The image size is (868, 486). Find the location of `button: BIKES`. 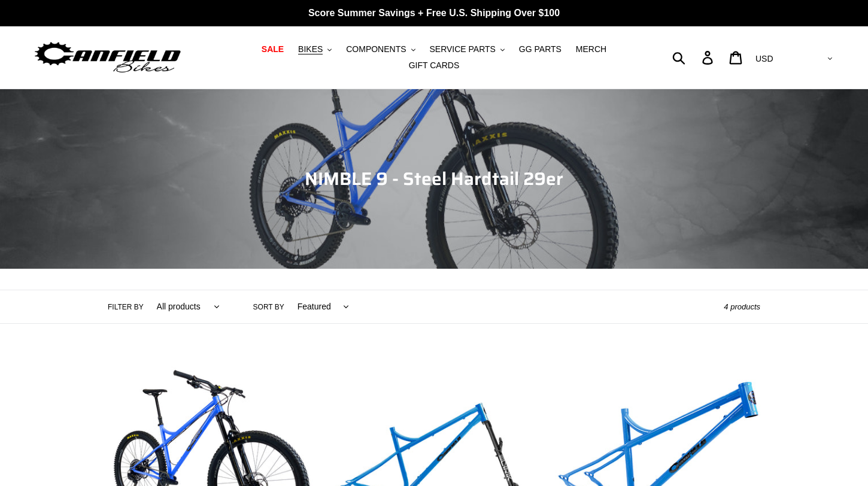

button: BIKES is located at coordinates (315, 49).